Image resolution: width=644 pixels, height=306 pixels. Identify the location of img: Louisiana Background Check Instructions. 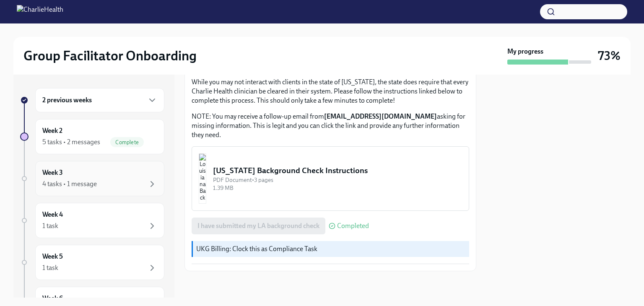
(202, 179).